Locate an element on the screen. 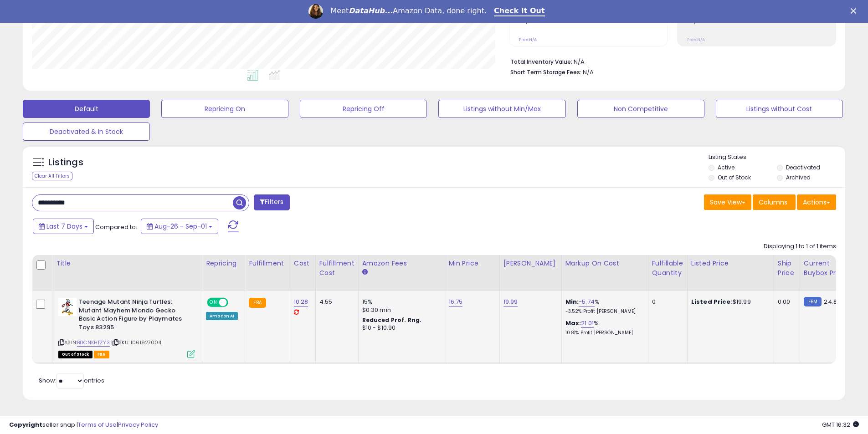 The image size is (868, 434). small: Amazon Fees. is located at coordinates (365, 272).